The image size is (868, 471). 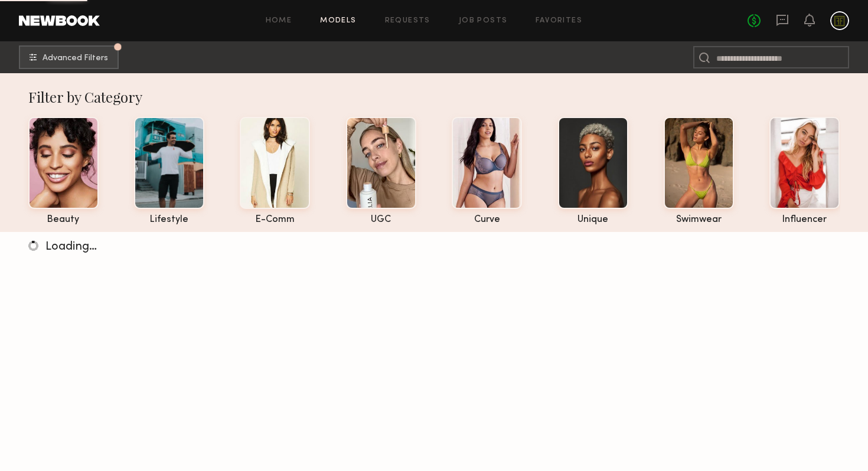 I want to click on span: Loading…, so click(x=71, y=247).